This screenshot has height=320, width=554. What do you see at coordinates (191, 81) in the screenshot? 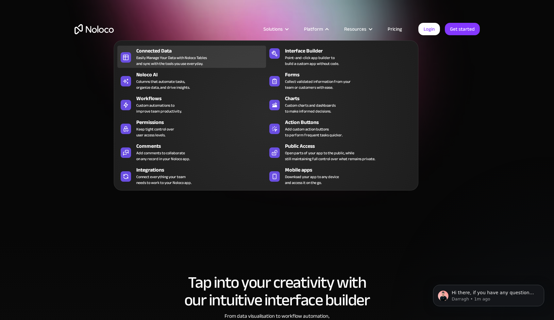
I see `a: Noloco AIColumns that automate tasks,organize data, and drive insights.` at bounding box center [191, 81].